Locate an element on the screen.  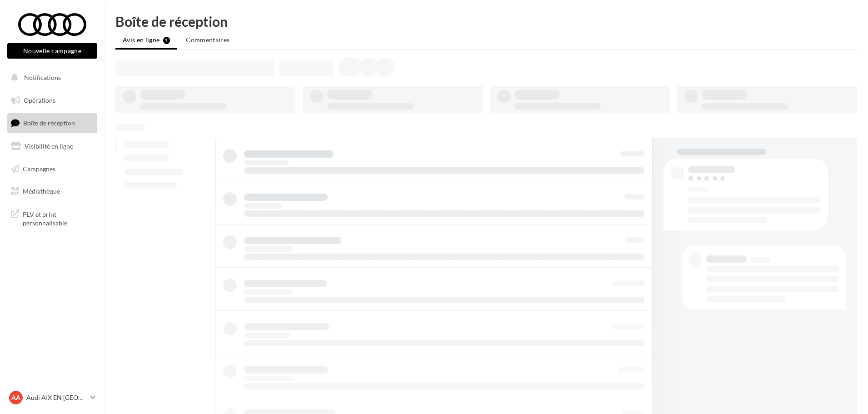
span: Commentaires is located at coordinates (208, 40).